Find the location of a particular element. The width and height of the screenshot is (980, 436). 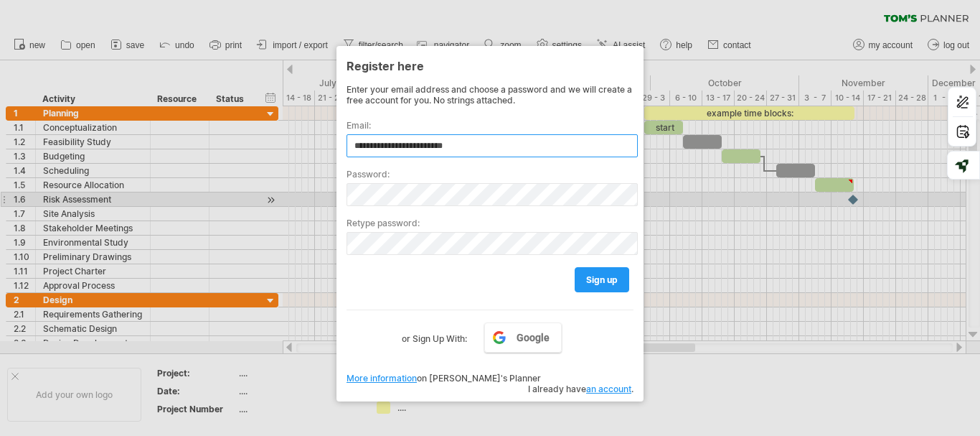

label: Retype password: is located at coordinates (490, 222).